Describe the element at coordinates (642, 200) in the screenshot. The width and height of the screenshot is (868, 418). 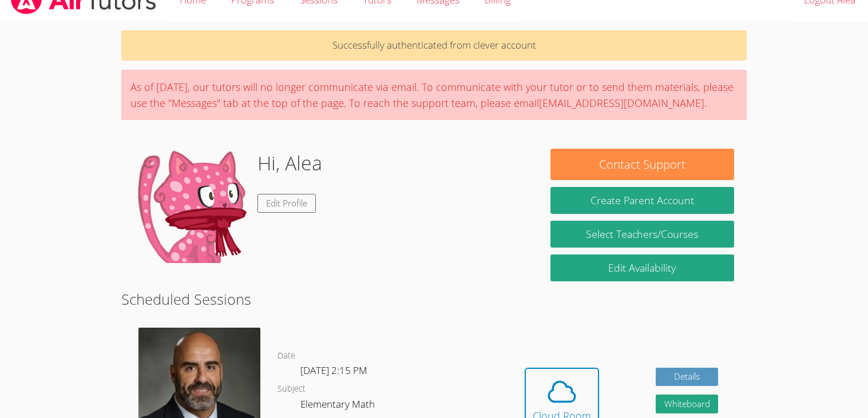
I see `button: Create Parent Account` at that location.